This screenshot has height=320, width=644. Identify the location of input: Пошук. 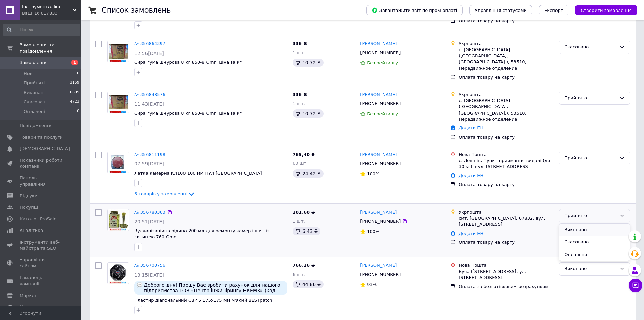
(42, 30).